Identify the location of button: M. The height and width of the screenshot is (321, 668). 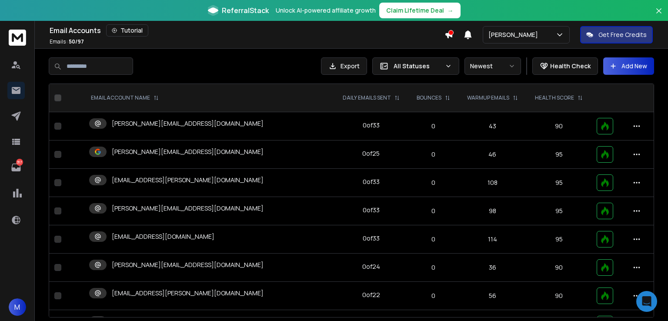
(17, 307).